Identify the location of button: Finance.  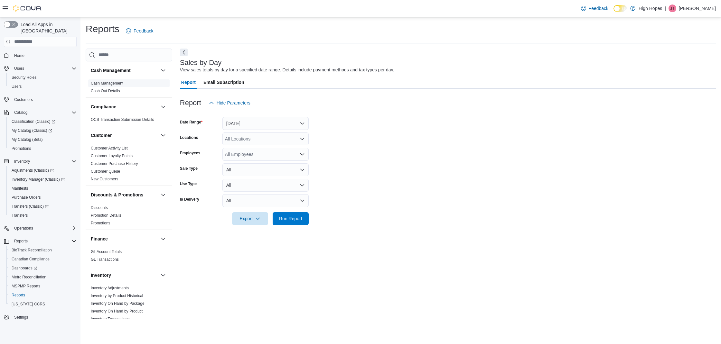
(163, 239).